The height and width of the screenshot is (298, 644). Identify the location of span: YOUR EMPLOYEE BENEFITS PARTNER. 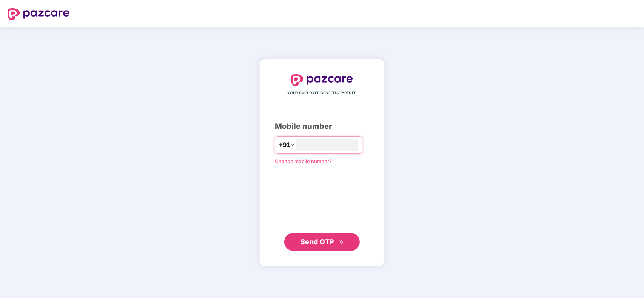
(322, 93).